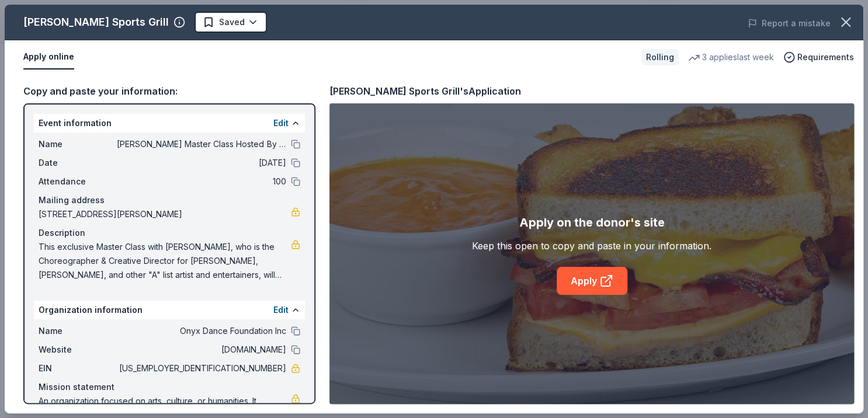 This screenshot has height=418, width=868. What do you see at coordinates (170, 310) in the screenshot?
I see `div: Organization information` at bounding box center [170, 310].